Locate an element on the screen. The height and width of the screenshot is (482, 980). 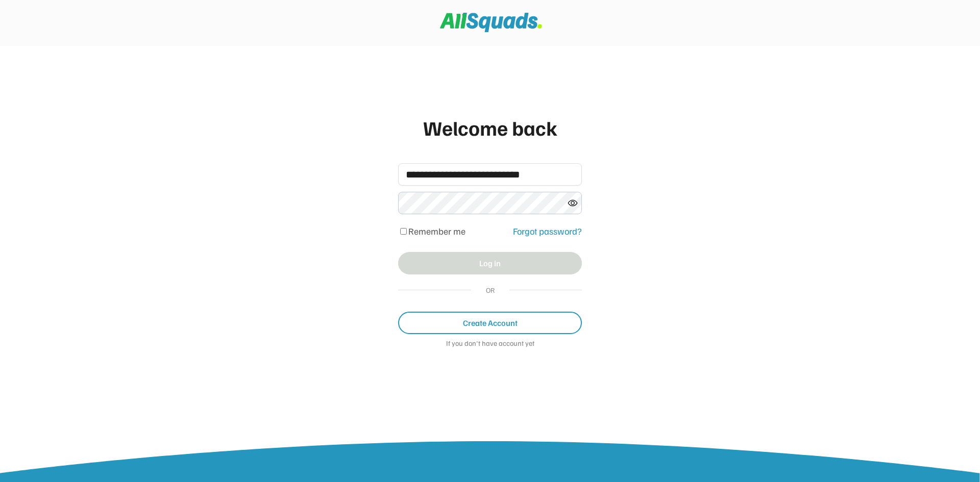
label: Remember me is located at coordinates (436, 231).